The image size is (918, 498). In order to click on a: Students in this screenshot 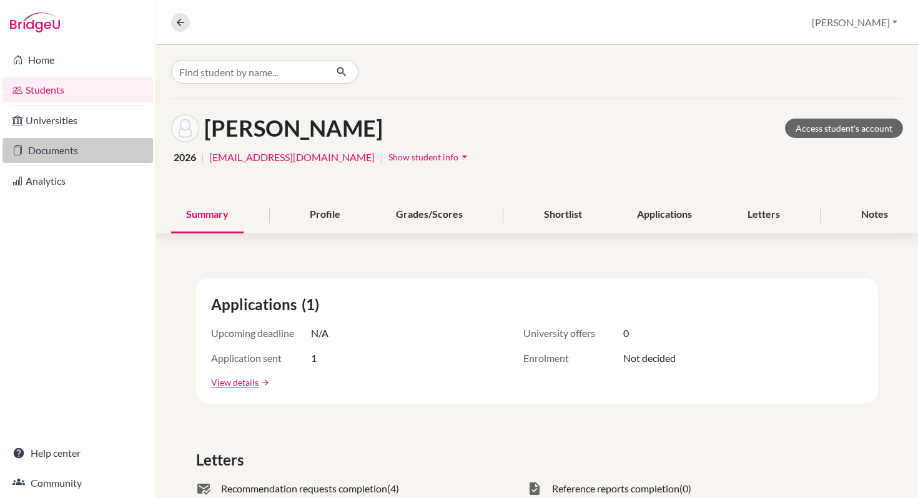, I will do `click(77, 90)`.